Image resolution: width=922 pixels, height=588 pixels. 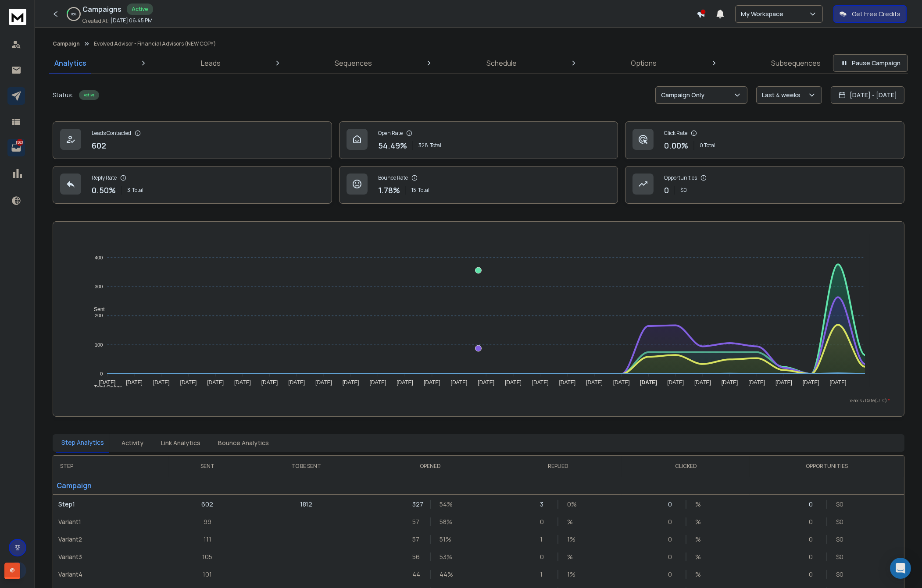 I want to click on tspan: 0, so click(x=102, y=374).